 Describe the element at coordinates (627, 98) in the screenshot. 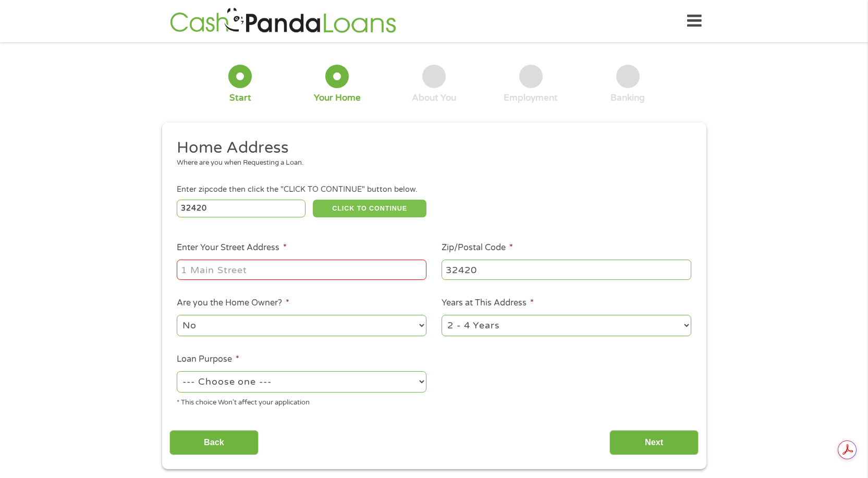

I see `div: Banking` at that location.